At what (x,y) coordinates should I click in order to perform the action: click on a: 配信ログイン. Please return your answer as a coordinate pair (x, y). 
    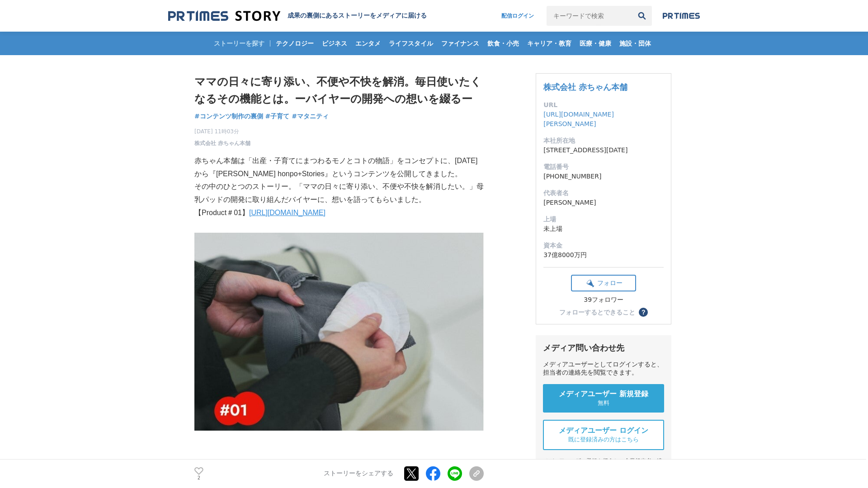
    Looking at the image, I should click on (518, 16).